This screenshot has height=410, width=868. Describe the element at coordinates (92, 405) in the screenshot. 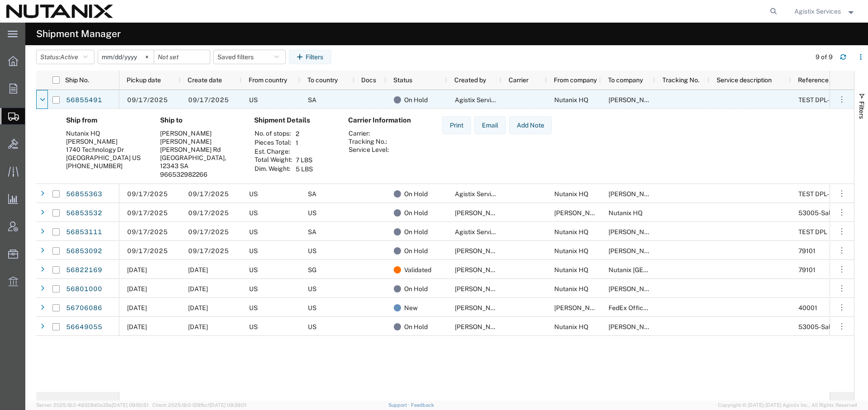

I see `span: Server: 2025.19.0-49328d0a35e` at that location.